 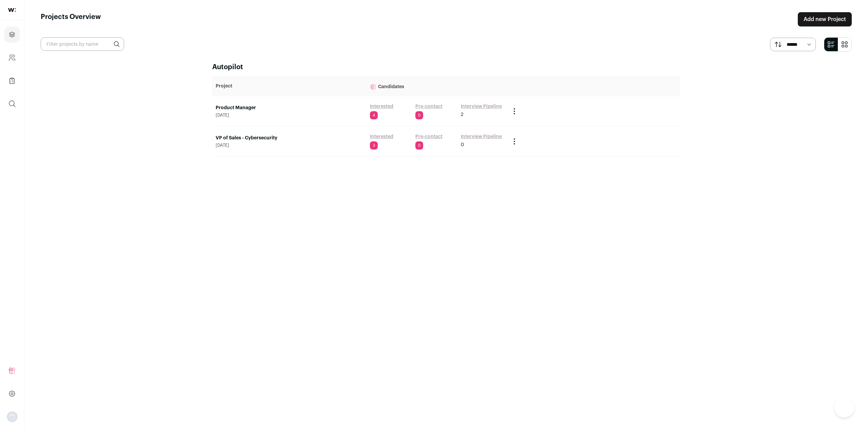 I want to click on img: wellfound-shorthand-0d5821cbd27db2630d0214b213865d53afaa358527fdda9d0ea32b1df1b89c2c.svg, so click(x=12, y=10).